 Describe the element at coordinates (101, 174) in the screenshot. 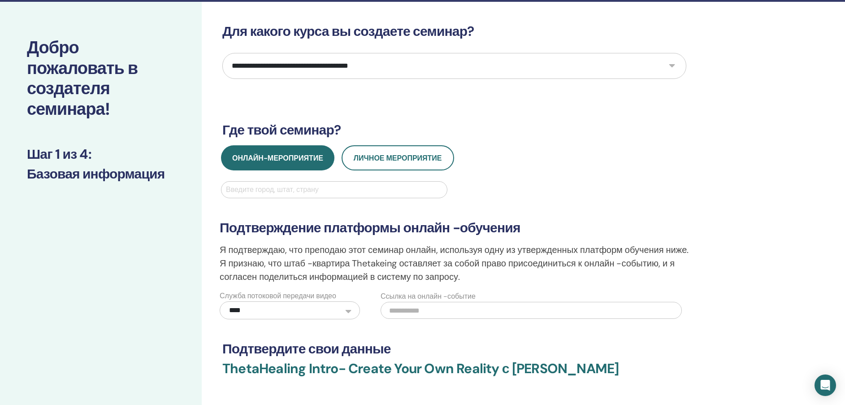

I see `h3: Базовая информация` at that location.